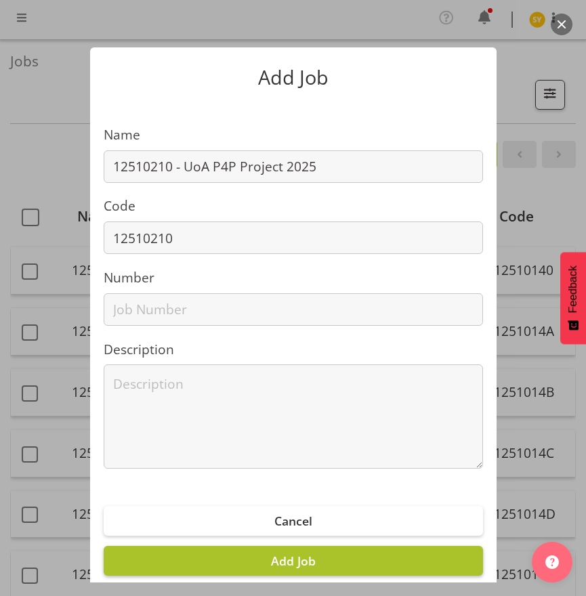  I want to click on button: Cancel, so click(293, 521).